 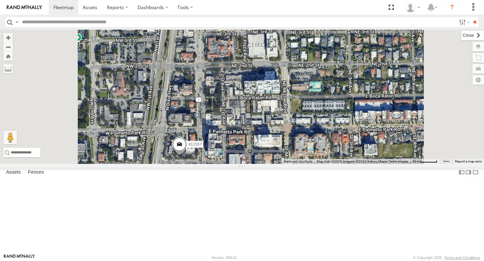 What do you see at coordinates (19, 258) in the screenshot?
I see `a: Visit our Website` at bounding box center [19, 258].